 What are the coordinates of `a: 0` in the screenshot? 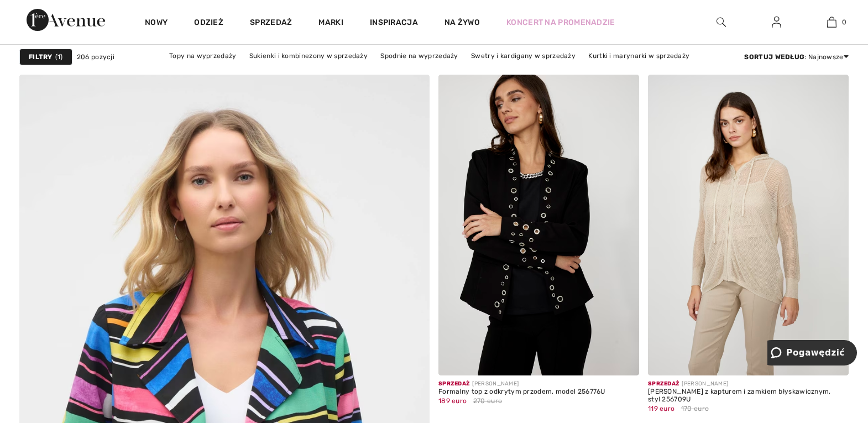 It's located at (832, 22).